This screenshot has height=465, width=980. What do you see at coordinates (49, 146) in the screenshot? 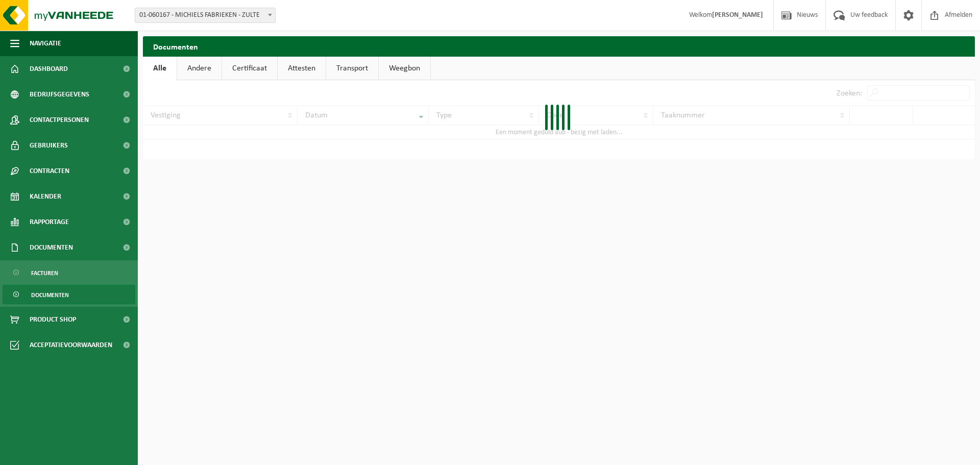
I see `span: Gebruikers` at bounding box center [49, 146].